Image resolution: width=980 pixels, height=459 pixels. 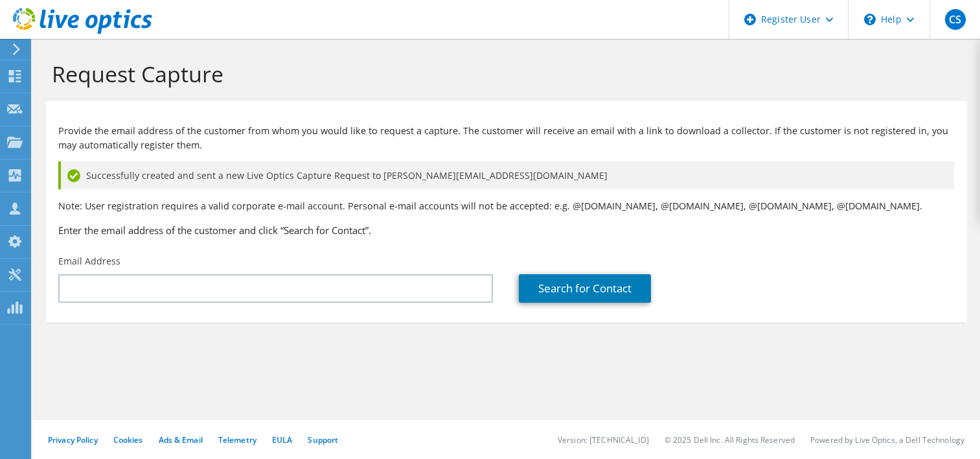 What do you see at coordinates (237, 439) in the screenshot?
I see `a: Telemetry` at bounding box center [237, 439].